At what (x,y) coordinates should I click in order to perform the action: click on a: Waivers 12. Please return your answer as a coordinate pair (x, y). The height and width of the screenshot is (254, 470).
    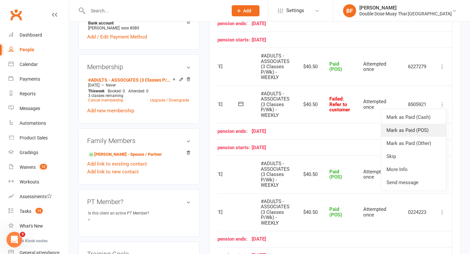
    Looking at the image, I should click on (38, 167).